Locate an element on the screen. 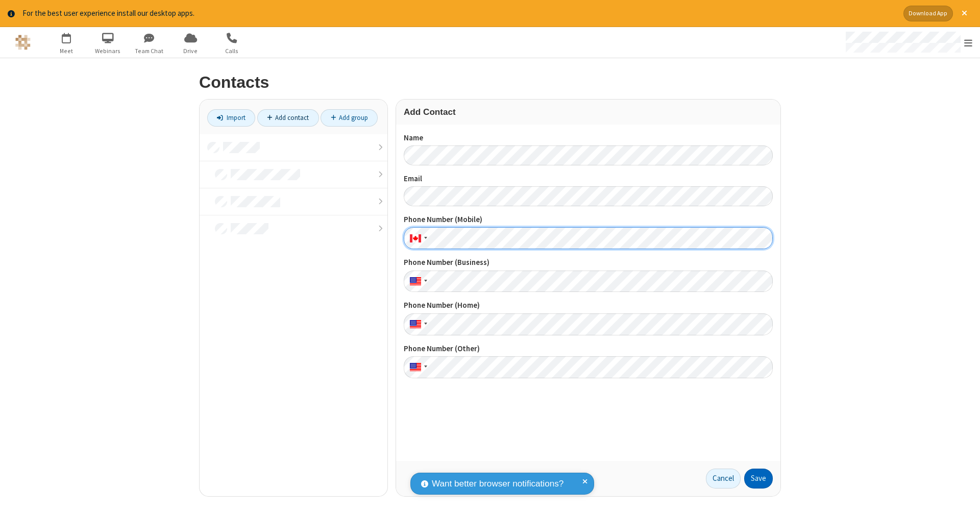 The width and height of the screenshot is (980, 512). button: Close alert is located at coordinates (965, 14).